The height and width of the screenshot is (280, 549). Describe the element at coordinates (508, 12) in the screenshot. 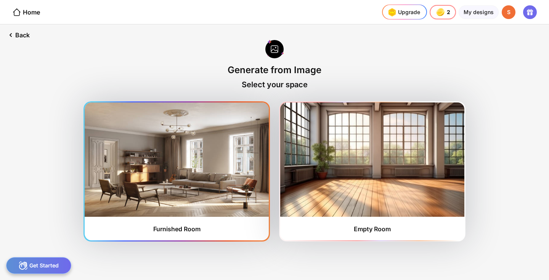

I see `div: S` at that location.